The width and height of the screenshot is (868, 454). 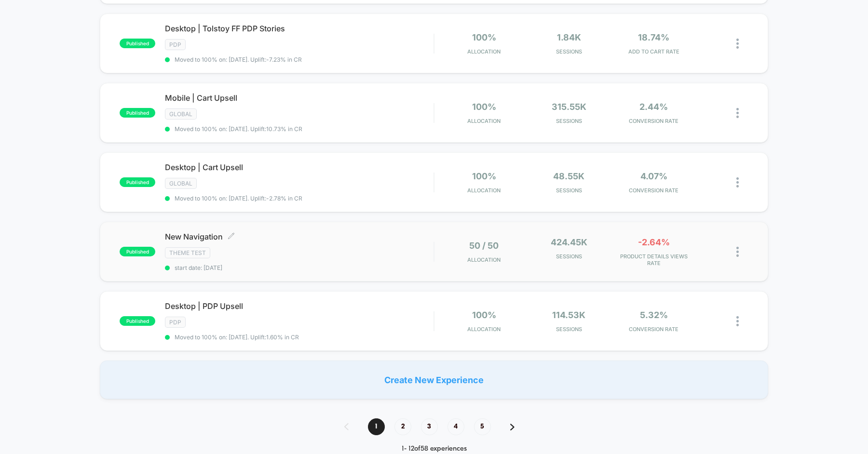 I want to click on span: 48.55k, so click(x=568, y=176).